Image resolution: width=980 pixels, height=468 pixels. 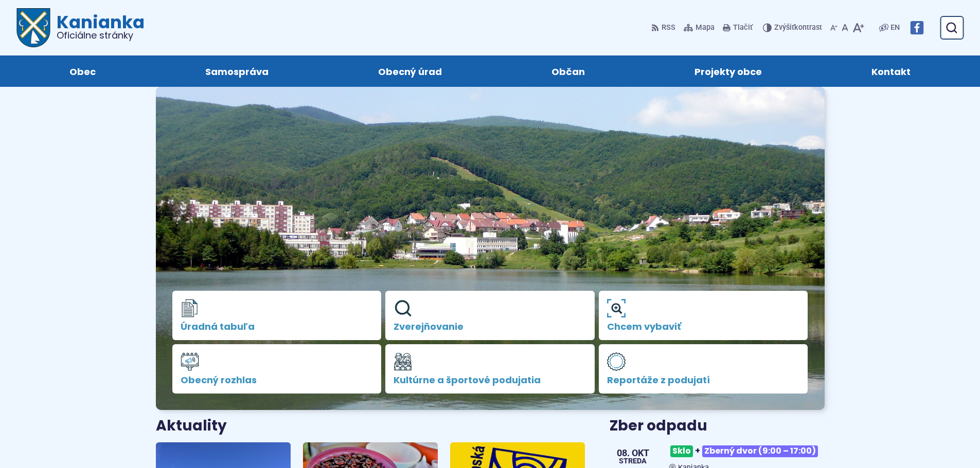 What do you see at coordinates (703, 326) in the screenshot?
I see `span: Chcem vybaviť` at bounding box center [703, 326].